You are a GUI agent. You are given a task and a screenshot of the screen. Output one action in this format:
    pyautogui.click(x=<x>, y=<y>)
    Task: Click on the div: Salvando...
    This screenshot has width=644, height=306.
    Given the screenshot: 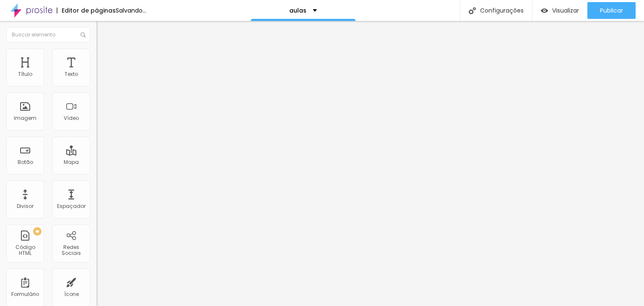 What is the action you would take?
    pyautogui.click(x=131, y=10)
    